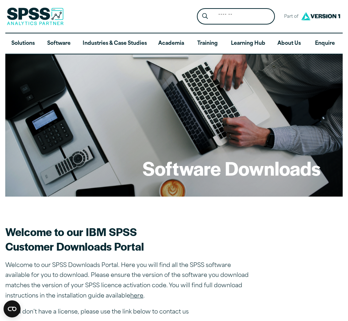 The image size is (348, 321). Describe the element at coordinates (137, 296) in the screenshot. I see `a: here` at that location.